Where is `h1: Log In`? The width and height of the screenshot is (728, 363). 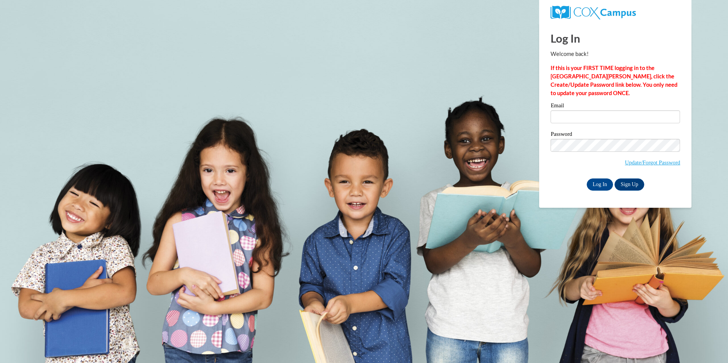 h1: Log In is located at coordinates (615, 38).